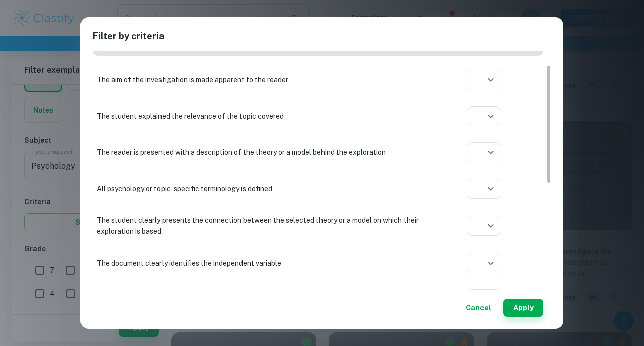 Image resolution: width=644 pixels, height=346 pixels. What do you see at coordinates (263, 153) in the screenshot?
I see `p: The reader is presented with a description of the theory or a model behind the exploration` at bounding box center [263, 153].